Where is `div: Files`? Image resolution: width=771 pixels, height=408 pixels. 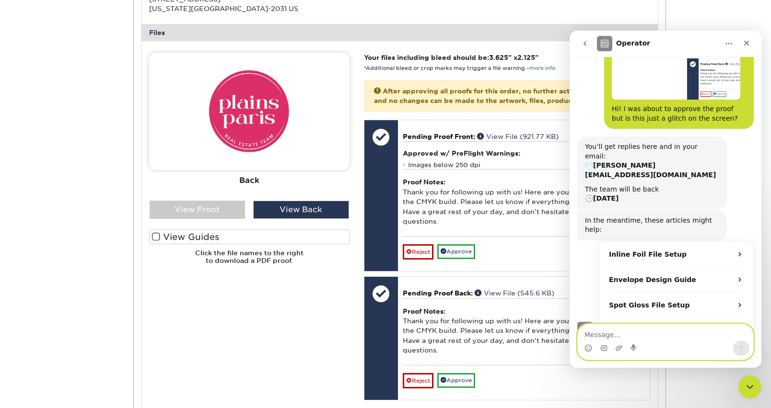
div: Files is located at coordinates (400, 33).